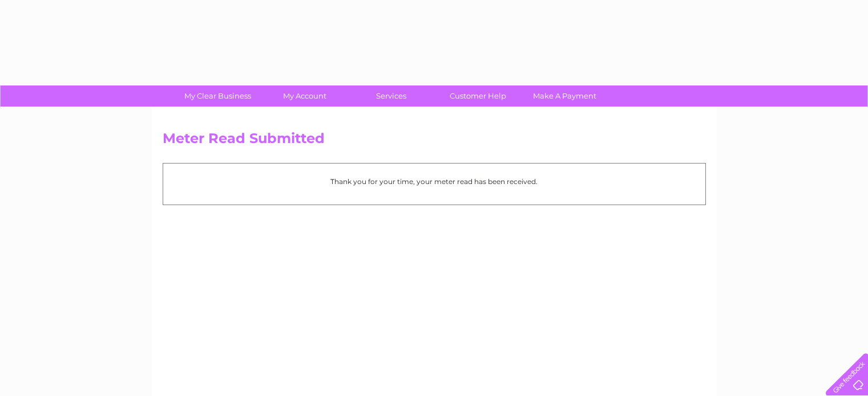 The height and width of the screenshot is (396, 868). What do you see at coordinates (564, 96) in the screenshot?
I see `a: Make A Payment` at bounding box center [564, 96].